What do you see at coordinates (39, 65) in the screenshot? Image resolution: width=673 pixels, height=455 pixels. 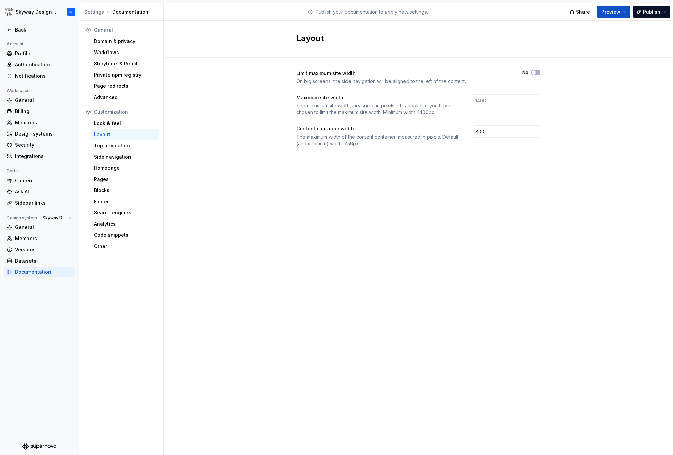 I see `a: Authentication` at bounding box center [39, 65].